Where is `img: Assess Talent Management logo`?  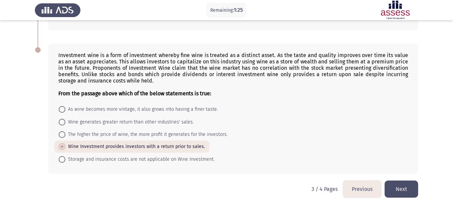
img: Assess Talent Management logo is located at coordinates (58, 10).